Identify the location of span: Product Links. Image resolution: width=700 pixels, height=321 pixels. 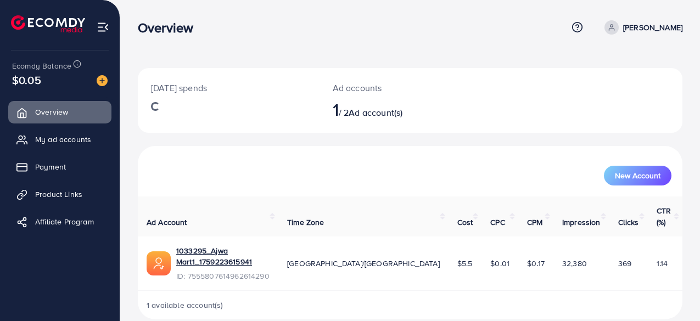
(59, 194).